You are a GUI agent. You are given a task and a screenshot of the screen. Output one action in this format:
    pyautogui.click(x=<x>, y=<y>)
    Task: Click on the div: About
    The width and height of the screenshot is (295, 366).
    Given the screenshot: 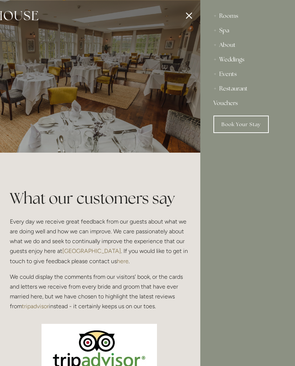 What is the action you would take?
    pyautogui.click(x=247, y=45)
    